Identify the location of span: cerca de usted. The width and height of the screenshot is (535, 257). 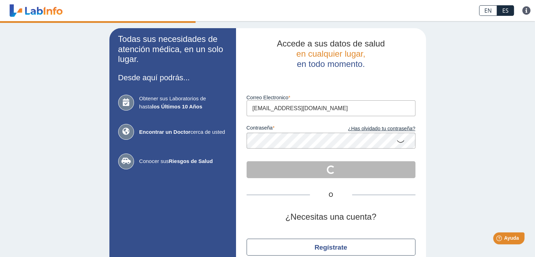
(183, 132).